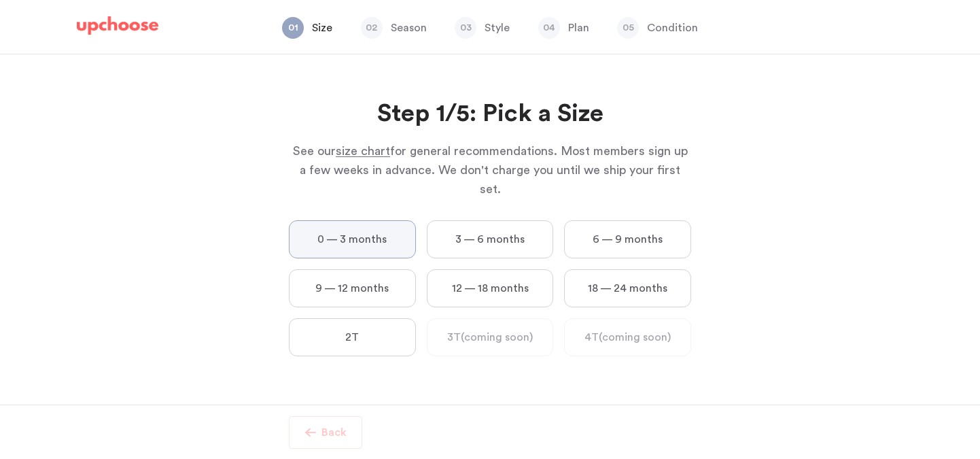  I want to click on h2: Step 1/5: Pick a Size, so click(490, 114).